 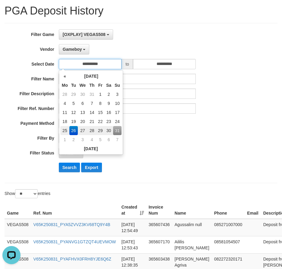 What do you see at coordinates (117, 85) in the screenshot?
I see `th: Su` at bounding box center [117, 85].